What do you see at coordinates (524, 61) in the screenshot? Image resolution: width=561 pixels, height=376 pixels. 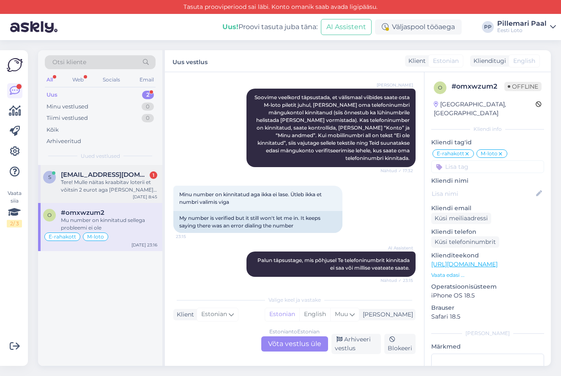 I see `span: English` at bounding box center [524, 61].